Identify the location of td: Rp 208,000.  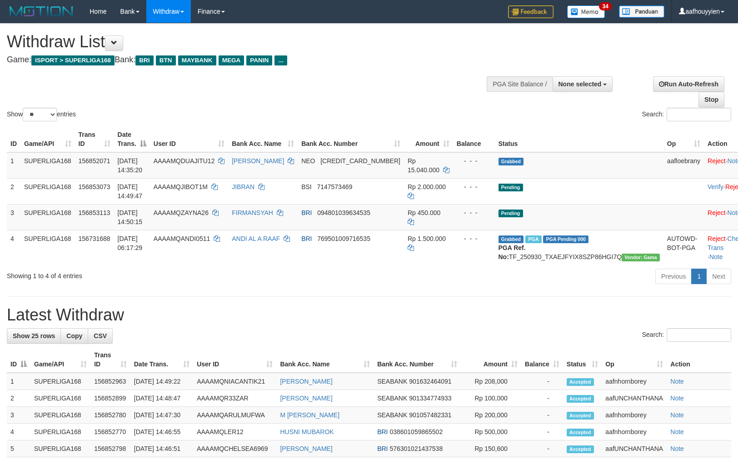
(491, 381).